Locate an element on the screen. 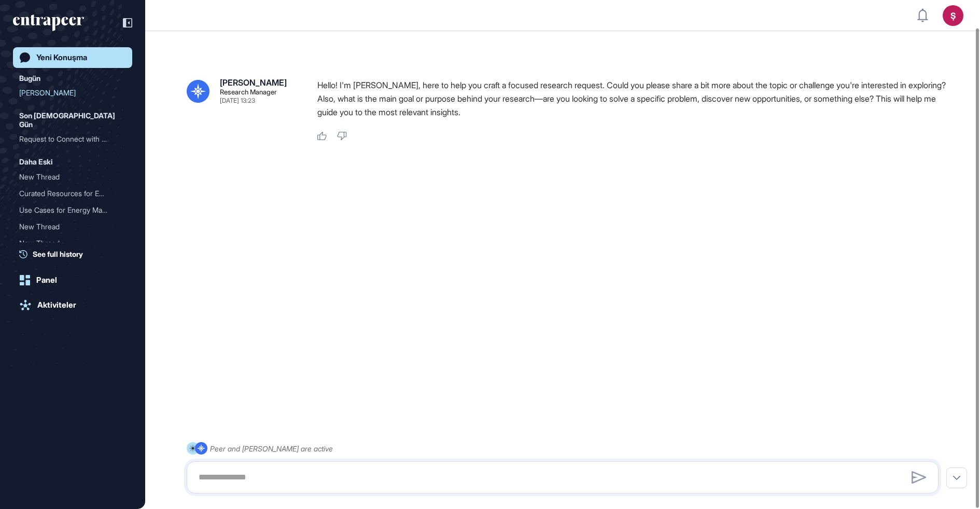  div: entrapeer-logo is located at coordinates (49, 22).